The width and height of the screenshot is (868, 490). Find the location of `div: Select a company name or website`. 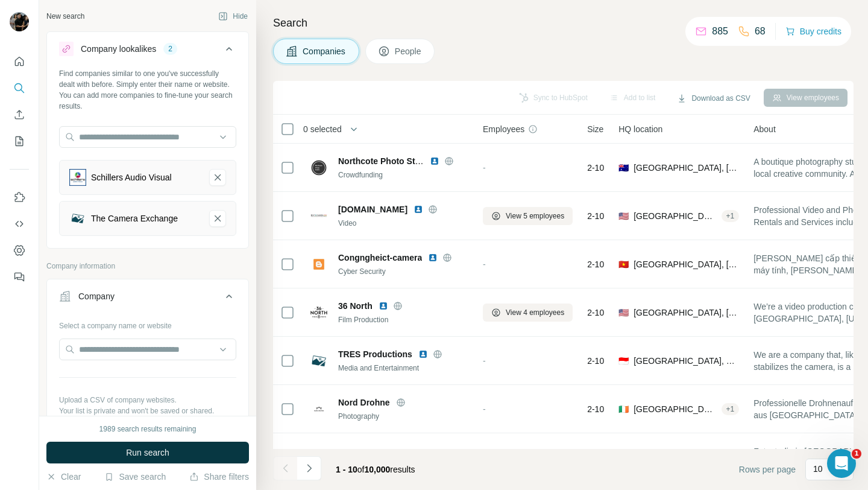

div: Select a company name or website is located at coordinates (148, 323).